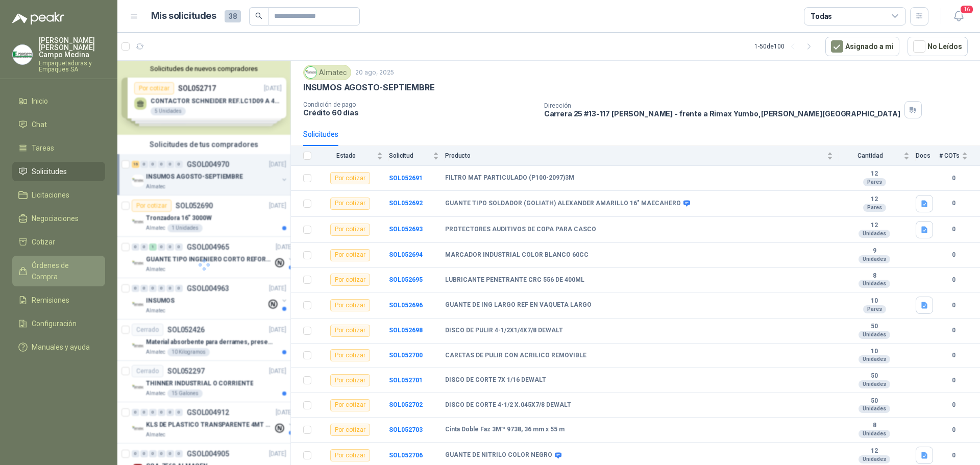 Image resolution: width=980 pixels, height=465 pixels. I want to click on a: Solicitudes, so click(59, 171).